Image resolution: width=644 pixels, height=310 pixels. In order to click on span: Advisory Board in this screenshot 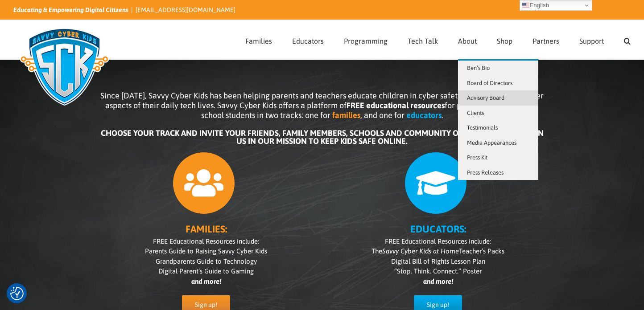, I will do `click(486, 97)`.